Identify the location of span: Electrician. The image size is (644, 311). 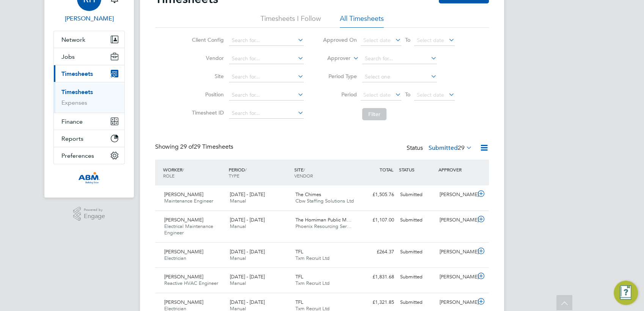
(175, 258).